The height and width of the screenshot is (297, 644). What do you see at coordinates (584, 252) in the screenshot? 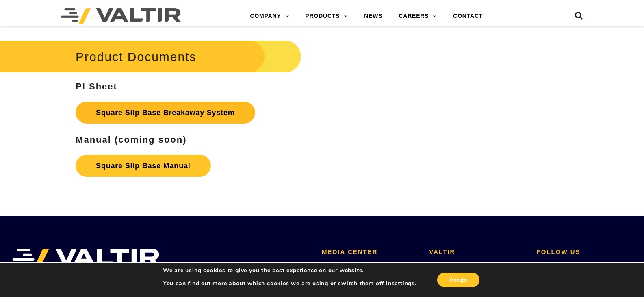
I see `h2: FOLLOW US` at bounding box center [584, 252].